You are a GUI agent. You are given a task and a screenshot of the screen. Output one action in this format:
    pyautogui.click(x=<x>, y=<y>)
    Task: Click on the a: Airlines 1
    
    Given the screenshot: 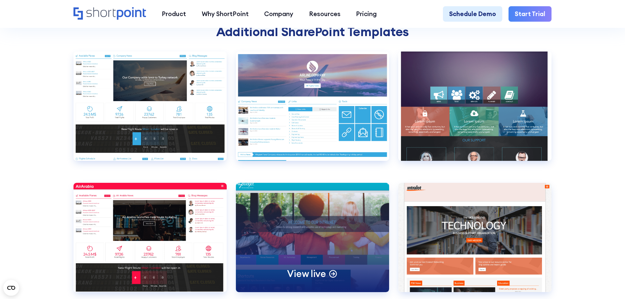 What is the action you would take?
    pyautogui.click(x=150, y=112)
    